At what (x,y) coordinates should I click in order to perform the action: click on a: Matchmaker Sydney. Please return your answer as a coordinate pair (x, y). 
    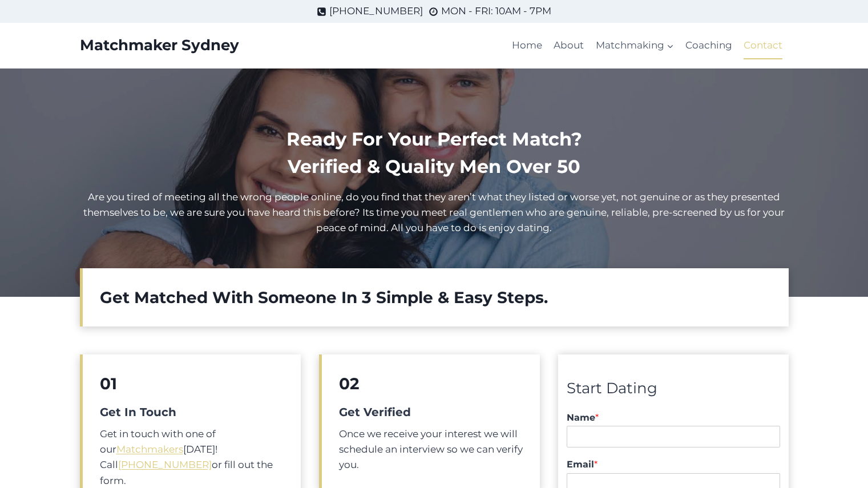
    Looking at the image, I should click on (159, 45).